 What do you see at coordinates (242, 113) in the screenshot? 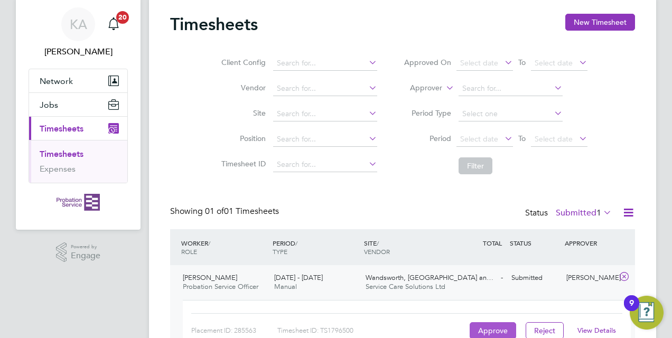
I see `label: Site` at bounding box center [242, 113].